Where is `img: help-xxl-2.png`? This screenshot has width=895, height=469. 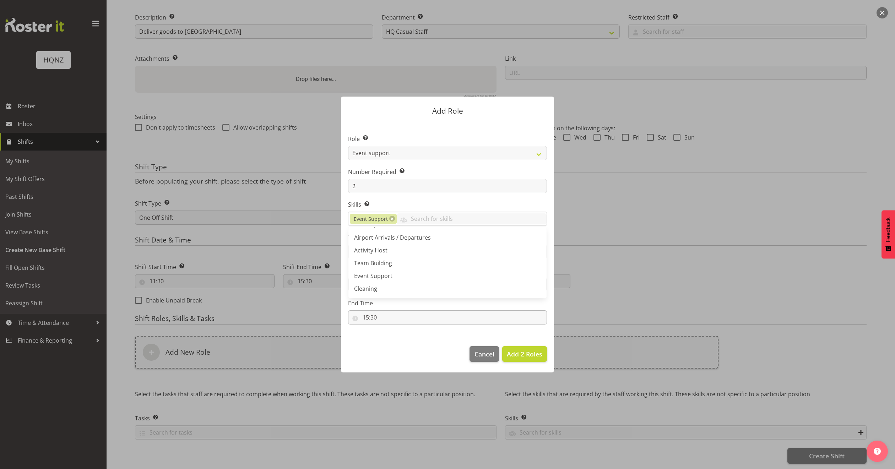
img: help-xxl-2.png is located at coordinates (877, 451).